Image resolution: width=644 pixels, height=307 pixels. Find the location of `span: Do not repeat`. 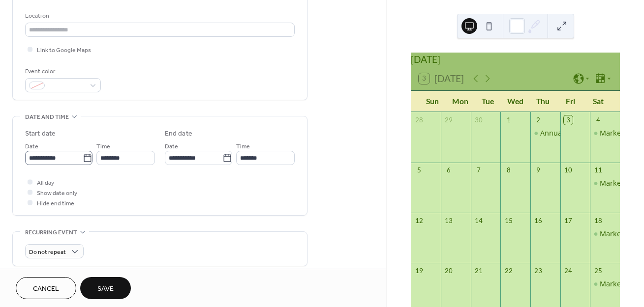

span: Do not repeat is located at coordinates (47, 252).